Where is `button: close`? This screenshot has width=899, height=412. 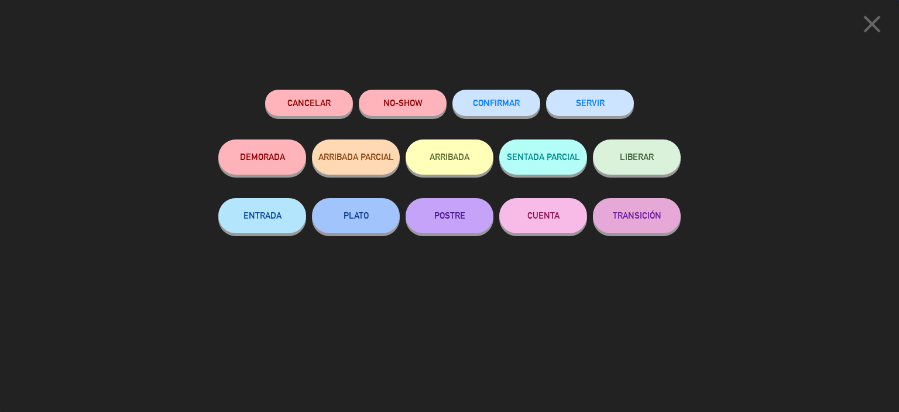 button: close is located at coordinates (872, 26).